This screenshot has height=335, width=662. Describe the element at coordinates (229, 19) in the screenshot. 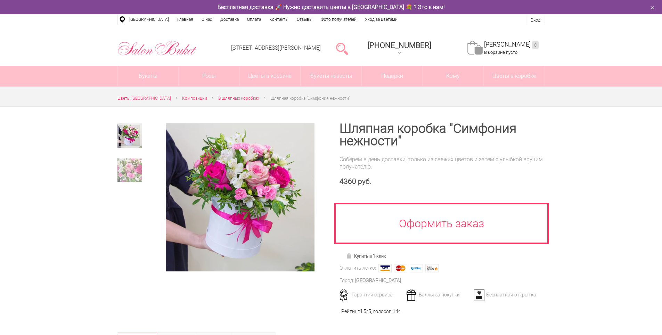

I see `a: Доставка` at that location.